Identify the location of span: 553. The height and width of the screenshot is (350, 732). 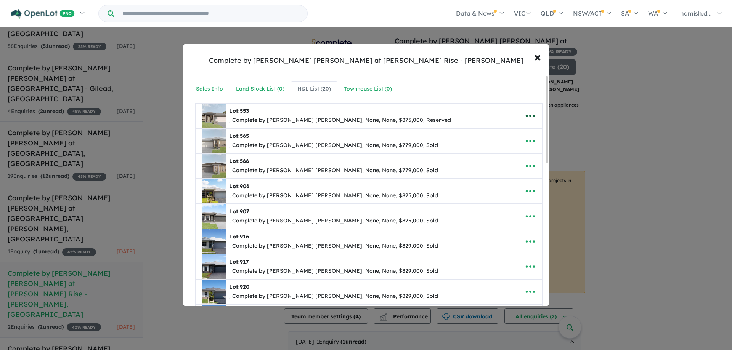
(244, 111).